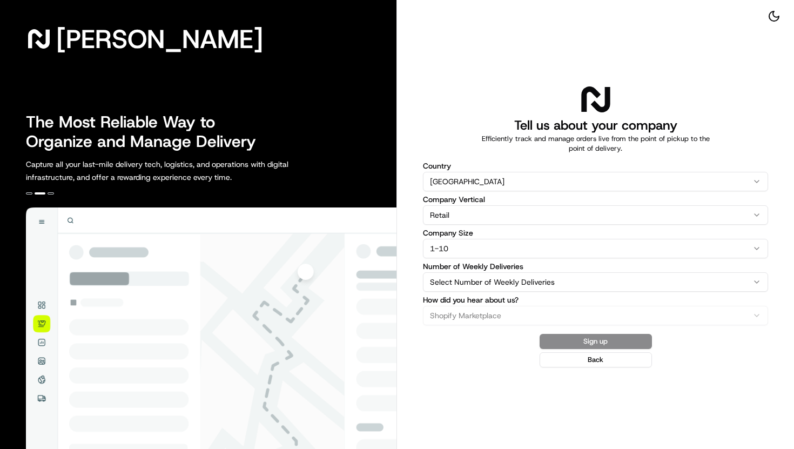  I want to click on label: Number of Weekly Deliveries, so click(595, 266).